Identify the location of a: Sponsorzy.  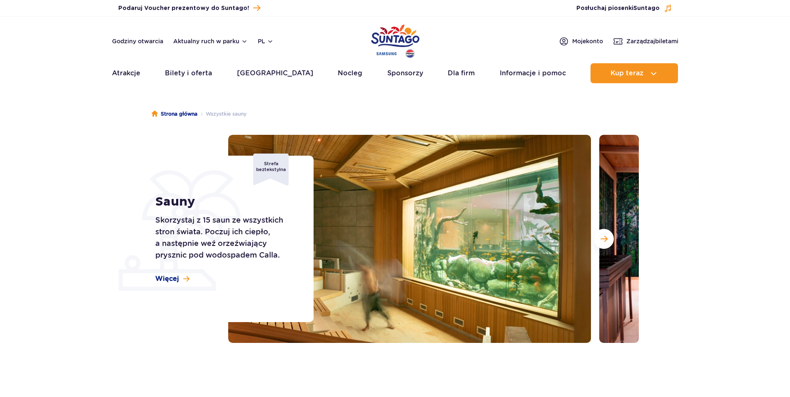
(405, 73).